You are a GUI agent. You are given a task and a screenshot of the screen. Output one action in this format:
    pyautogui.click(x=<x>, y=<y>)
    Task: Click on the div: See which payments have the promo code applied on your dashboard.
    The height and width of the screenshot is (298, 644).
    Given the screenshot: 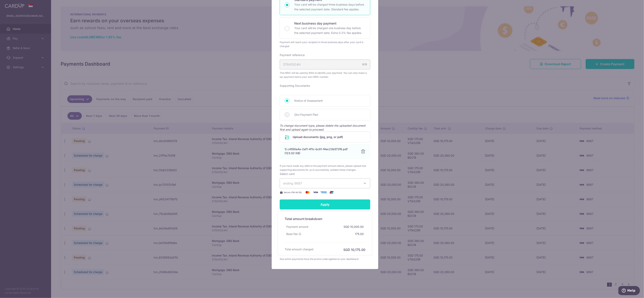 What is the action you would take?
    pyautogui.click(x=325, y=259)
    